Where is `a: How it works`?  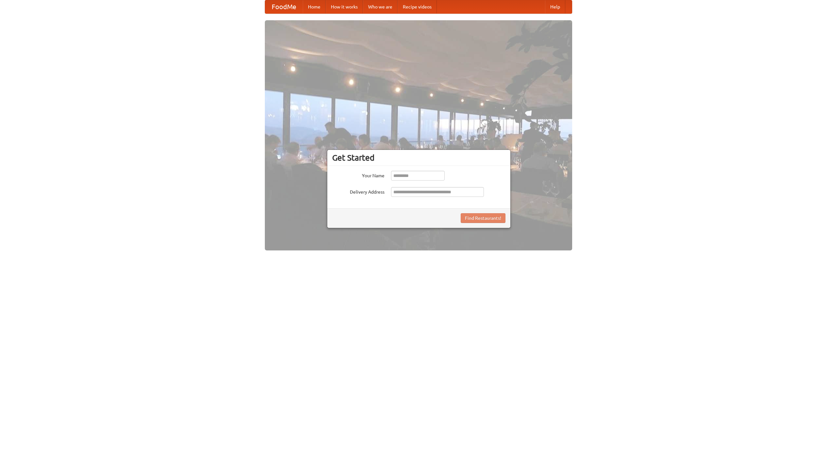
a: How it works is located at coordinates (344, 7).